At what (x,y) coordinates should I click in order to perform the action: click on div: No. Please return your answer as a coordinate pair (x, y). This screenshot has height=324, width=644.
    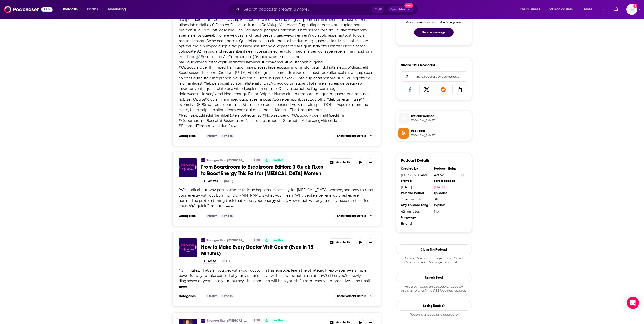
    Looking at the image, I should click on (449, 211).